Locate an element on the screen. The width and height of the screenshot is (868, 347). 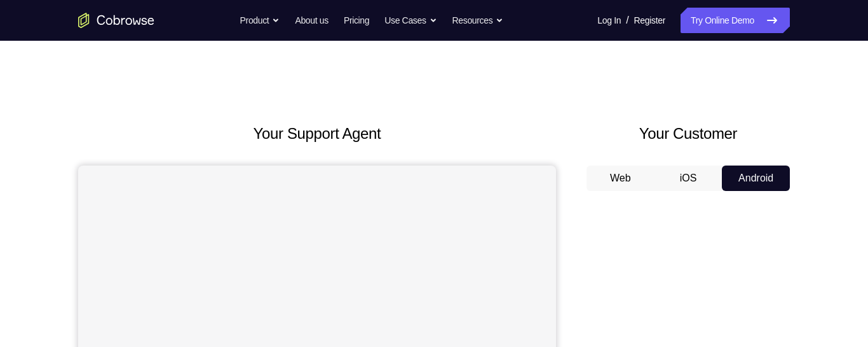
a: About us is located at coordinates (312, 21).